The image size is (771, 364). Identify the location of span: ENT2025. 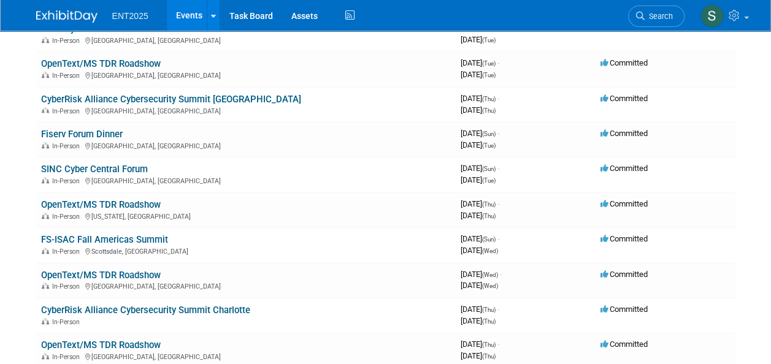
(130, 16).